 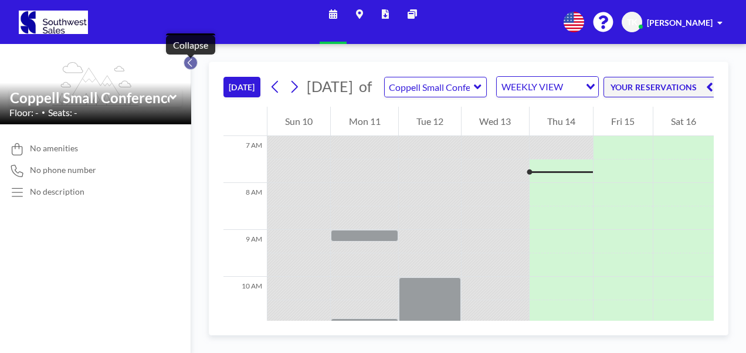 What do you see at coordinates (299, 121) in the screenshot?
I see `div: Sun 10` at bounding box center [299, 121].